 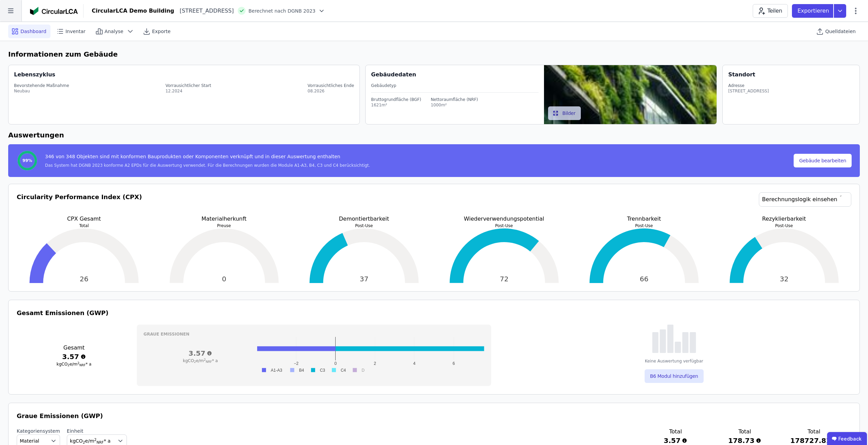 I want to click on p: Trennbarkeit, so click(x=644, y=219).